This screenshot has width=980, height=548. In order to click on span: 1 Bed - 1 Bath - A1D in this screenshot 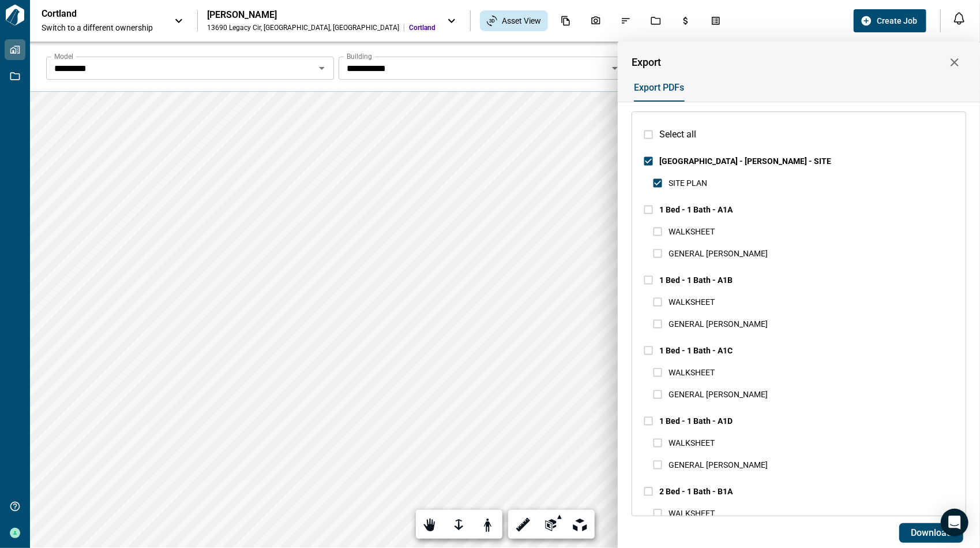, I will do `click(696, 420)`.